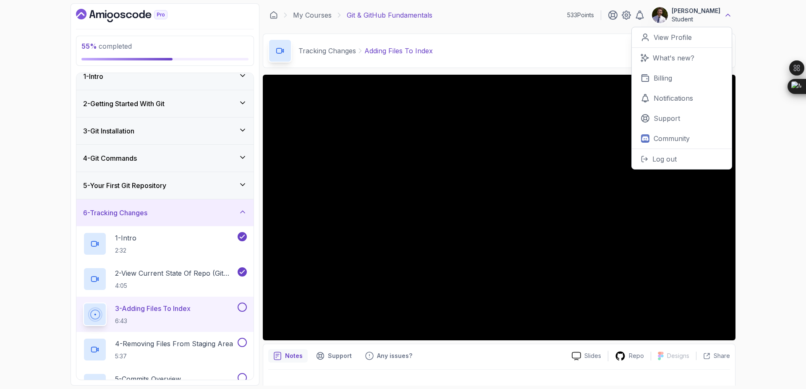 The height and width of the screenshot is (389, 806). Describe the element at coordinates (636, 356) in the screenshot. I see `p: Repo` at that location.